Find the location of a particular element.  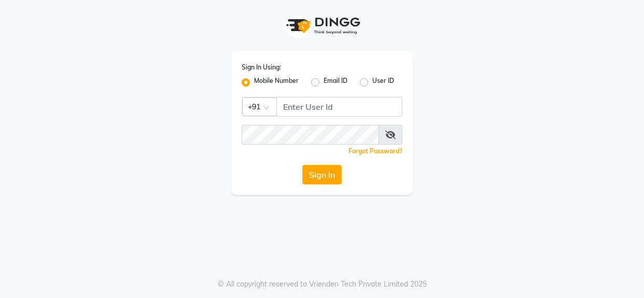

img: logo1.svg is located at coordinates (322, 25).